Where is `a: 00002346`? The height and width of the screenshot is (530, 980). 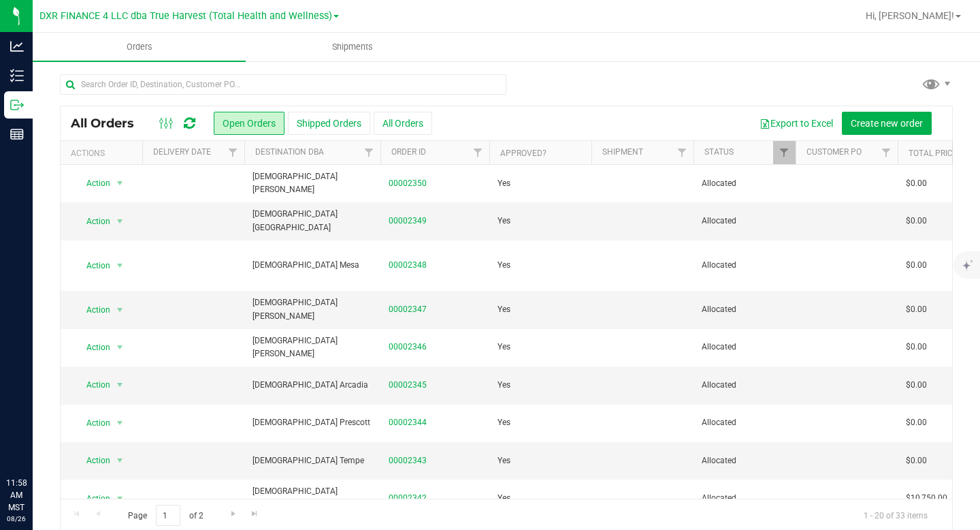
a: 00002346 is located at coordinates (408, 346).